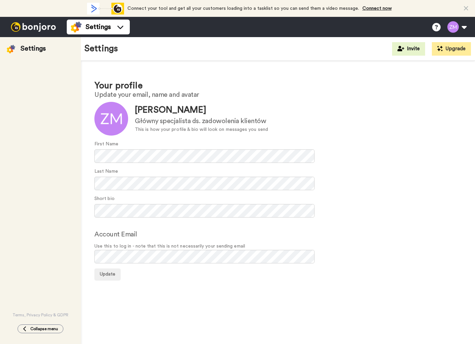 Image resolution: width=475 pixels, height=344 pixels. I want to click on span: Update, so click(107, 274).